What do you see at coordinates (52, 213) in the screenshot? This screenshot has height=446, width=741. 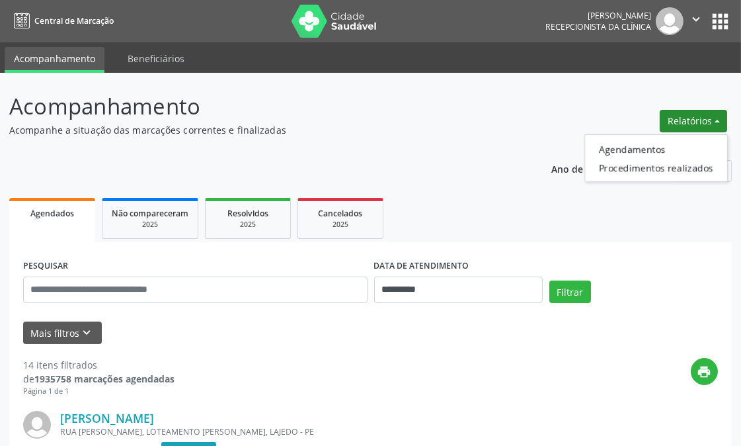 I see `span: Agendados` at bounding box center [52, 213].